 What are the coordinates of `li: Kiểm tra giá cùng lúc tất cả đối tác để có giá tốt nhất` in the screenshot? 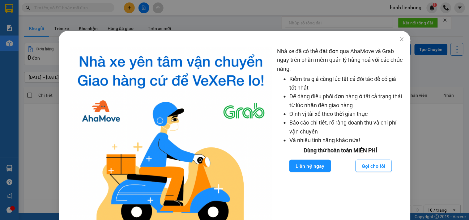 It's located at (347, 83).